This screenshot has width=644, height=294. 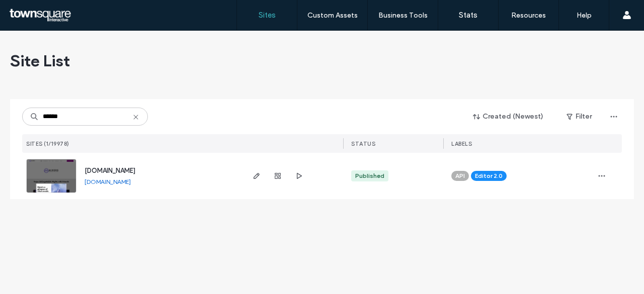 What do you see at coordinates (363, 144) in the screenshot?
I see `span: STATUS` at bounding box center [363, 144].